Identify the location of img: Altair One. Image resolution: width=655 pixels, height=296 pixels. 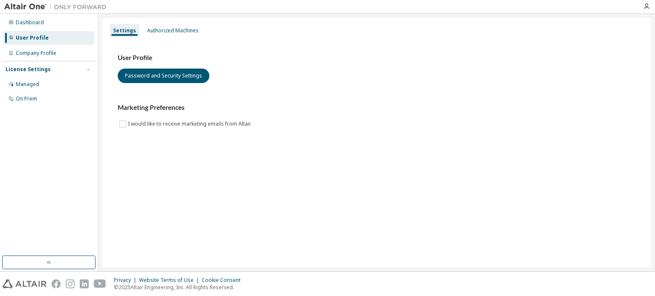
(58, 7).